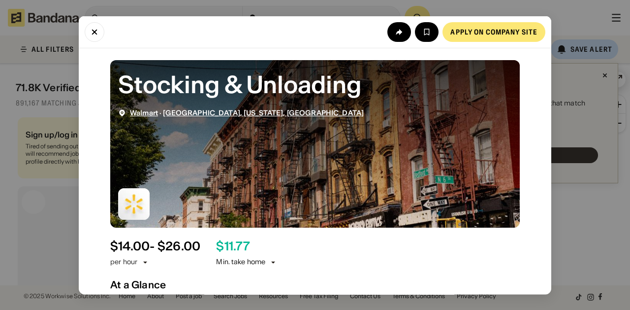  What do you see at coordinates (315, 84) in the screenshot?
I see `div: Stocking & Unloading` at bounding box center [315, 84].